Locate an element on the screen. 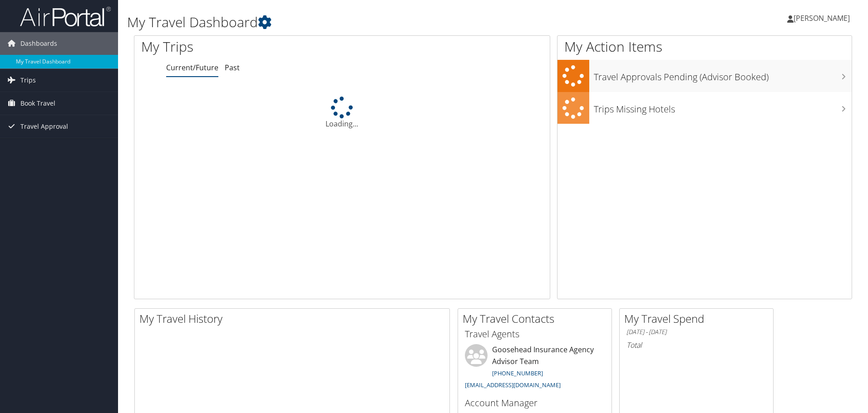 The height and width of the screenshot is (413, 868). span: Dashboards is located at coordinates (38, 43).